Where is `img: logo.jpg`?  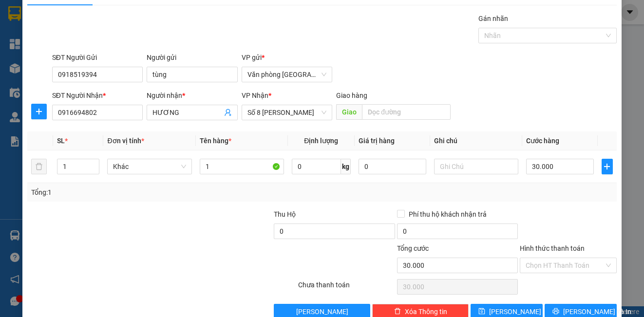
img: logo.jpg is located at coordinates (18, 39).